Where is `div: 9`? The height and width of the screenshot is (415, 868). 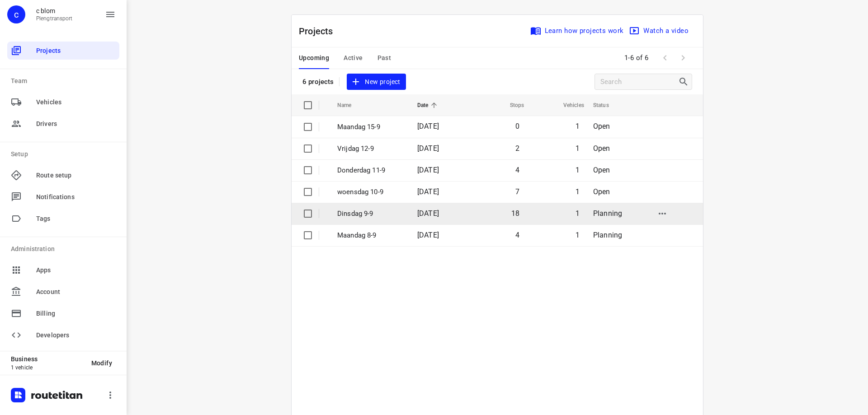
div: 9 is located at coordinates (27, 308).